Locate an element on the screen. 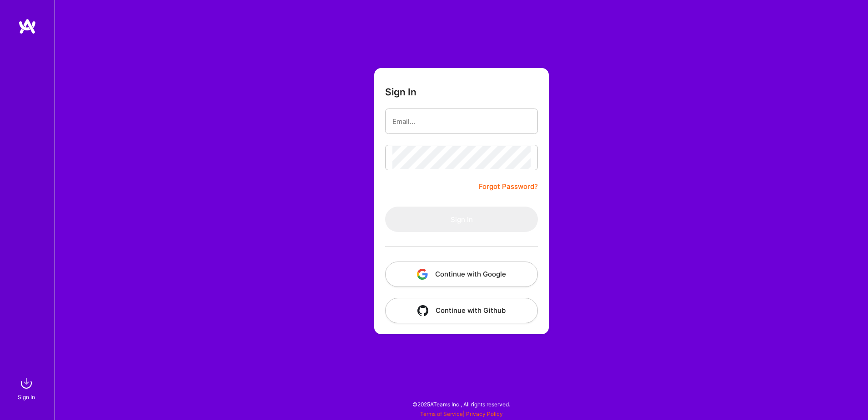  img: sign in is located at coordinates (26, 384).